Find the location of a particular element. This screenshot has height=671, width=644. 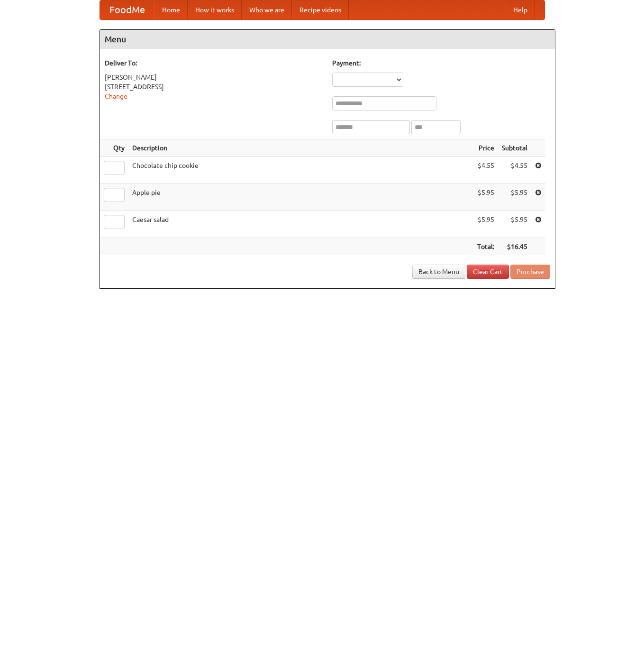

td: Chocolate chip cookie is located at coordinates (301, 170).